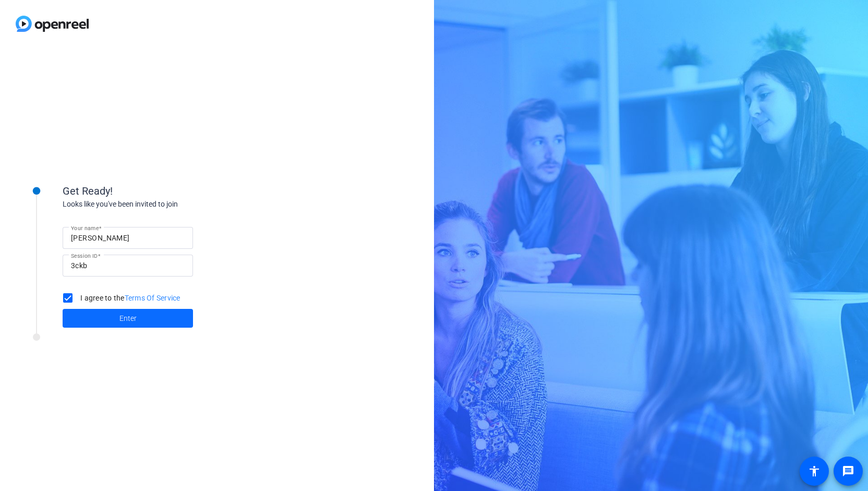 The image size is (868, 491). What do you see at coordinates (84, 255) in the screenshot?
I see `mat-label: Session ID` at bounding box center [84, 255].